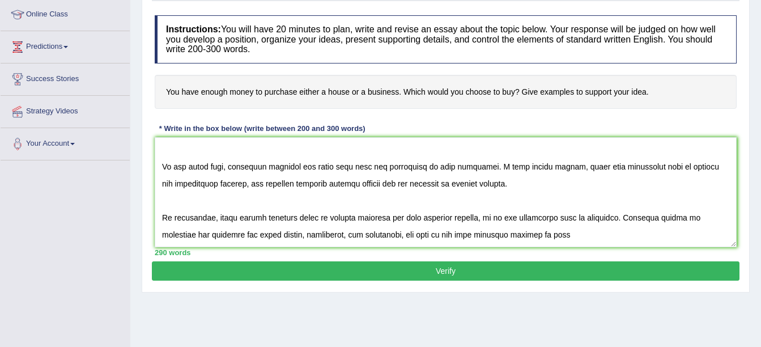  I want to click on b: Instructions:, so click(193, 29).